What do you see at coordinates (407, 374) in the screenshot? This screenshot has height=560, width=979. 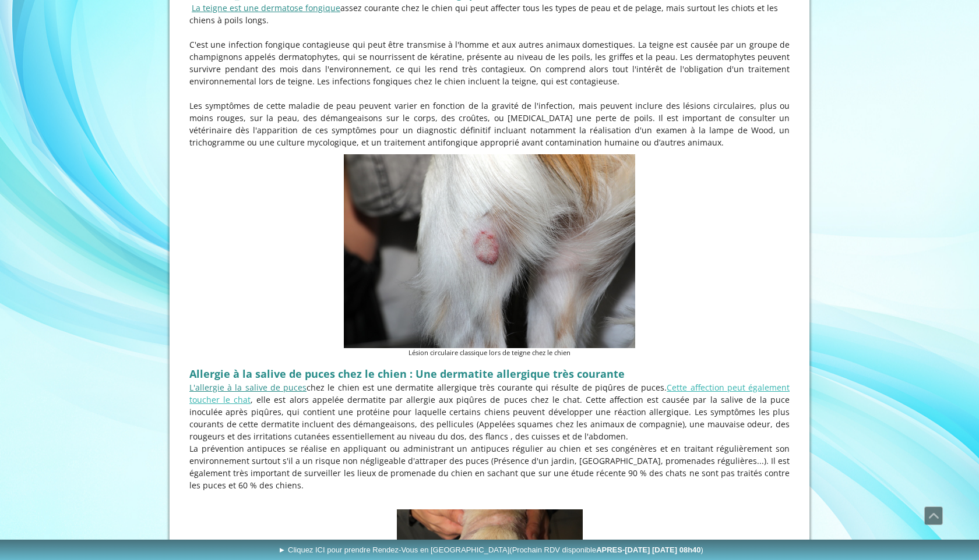 I see `strong: Allergie à la salive de puces chez le chien : Une dermatite allergique très courante` at bounding box center [407, 374].